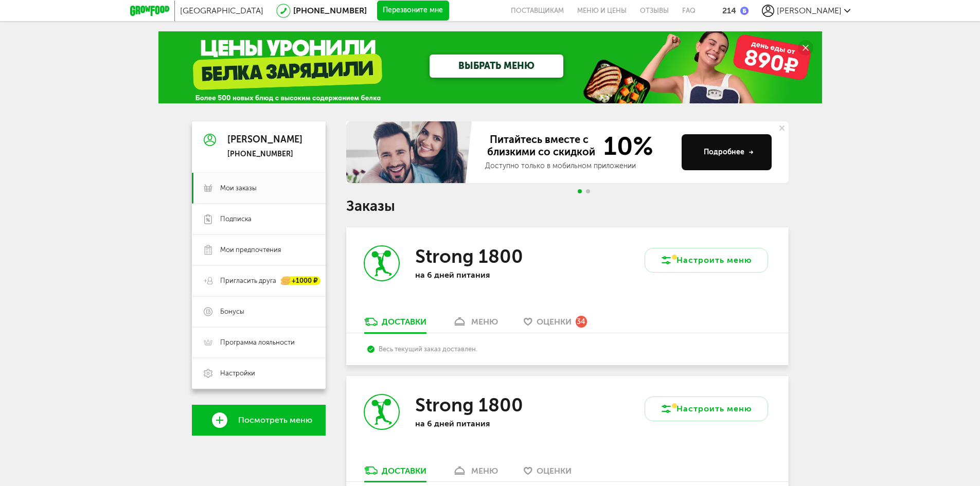 The height and width of the screenshot is (486, 980). I want to click on span: Пригласить друга, so click(247, 281).